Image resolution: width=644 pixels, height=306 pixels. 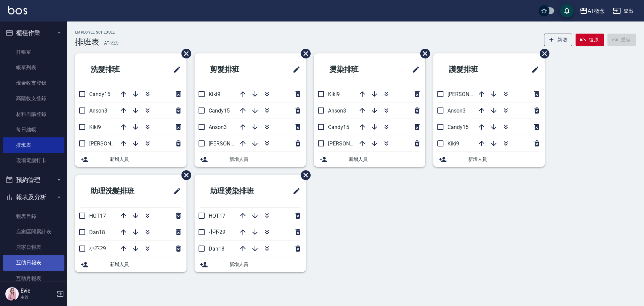 I want to click on a: 店家日報表, so click(x=34, y=247).